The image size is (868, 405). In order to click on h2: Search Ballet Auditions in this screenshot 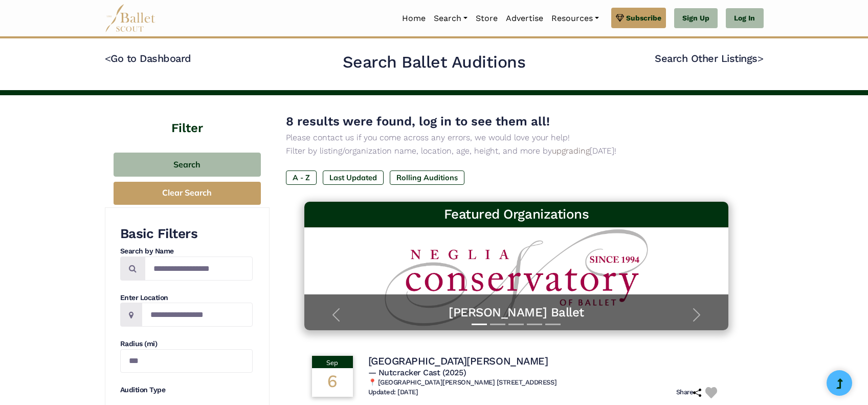, I will do `click(434, 63)`.